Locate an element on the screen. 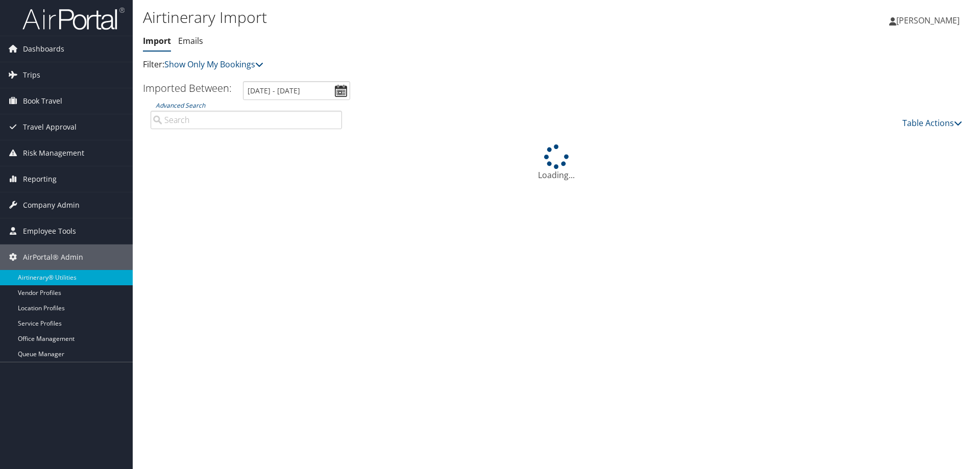 The image size is (980, 469). span: Dashboards is located at coordinates (43, 49).